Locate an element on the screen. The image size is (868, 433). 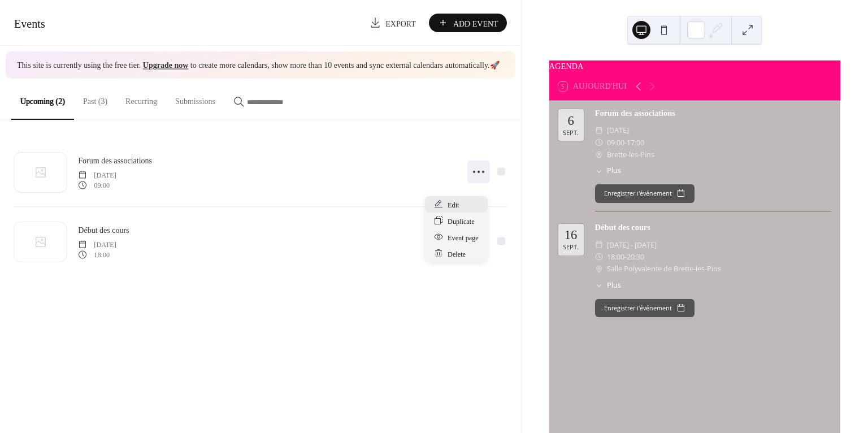
button: Add Event is located at coordinates (468, 22).